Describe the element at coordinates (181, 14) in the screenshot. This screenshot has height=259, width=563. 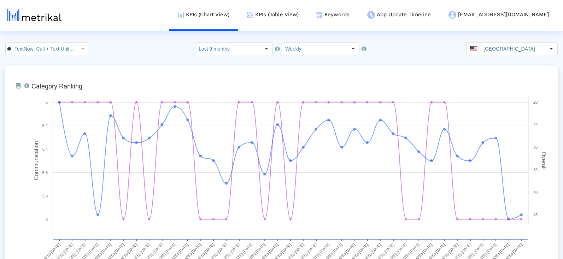
I see `img: kpi-chart-menu-icon.png` at that location.